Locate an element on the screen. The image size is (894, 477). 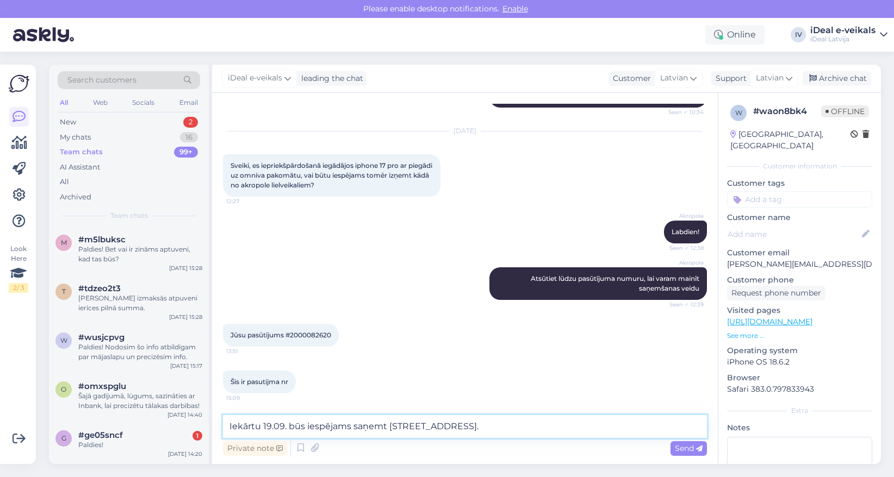
p: Notes is located at coordinates (799, 428).